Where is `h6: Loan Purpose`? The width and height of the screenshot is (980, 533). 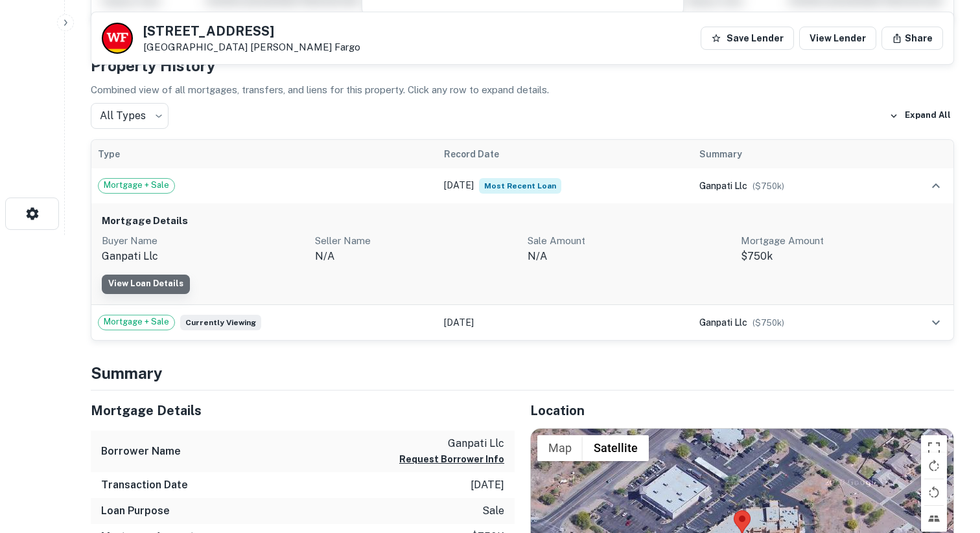 h6: Loan Purpose is located at coordinates (135, 511).